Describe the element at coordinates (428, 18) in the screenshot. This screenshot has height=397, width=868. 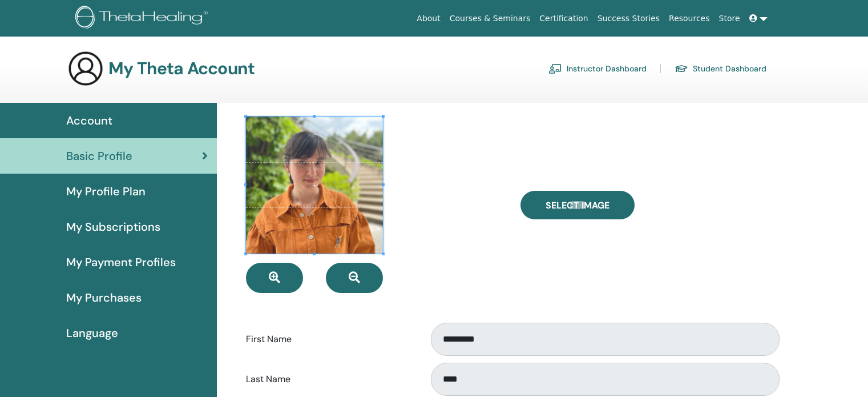
I see `a: About` at that location.